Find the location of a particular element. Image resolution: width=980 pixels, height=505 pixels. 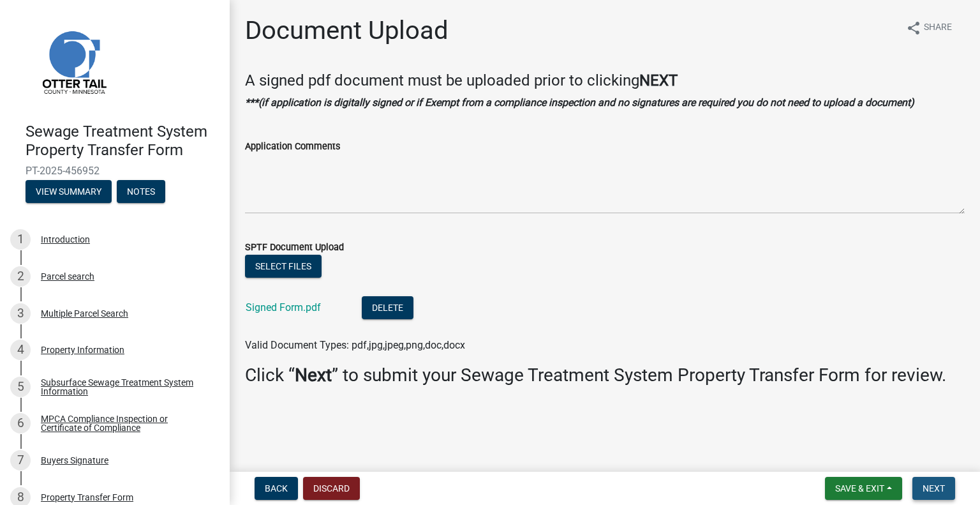

button: View Summary is located at coordinates (68, 192).